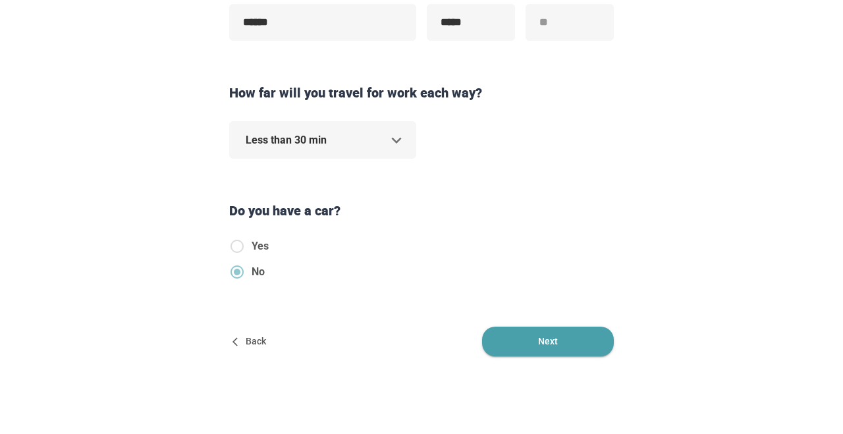 The width and height of the screenshot is (843, 434). I want to click on div: How far will you travel for work each way?, so click(422, 93).